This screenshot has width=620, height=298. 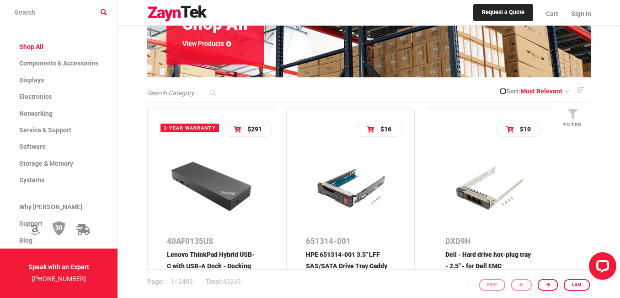 I want to click on a: DXD9HDell - Hard drive hot-plug tray - 2.5" - for Dell EMC PowerEdge R640, R740, R740xd, R940,, so click(x=490, y=263).